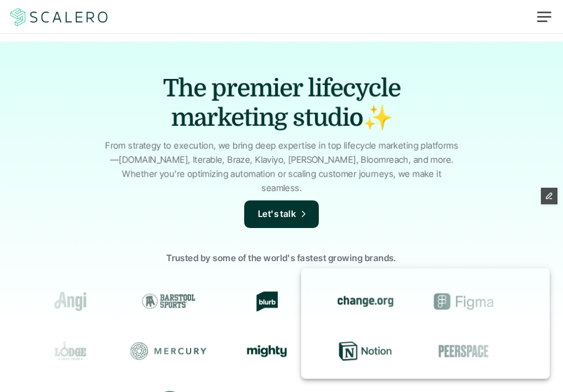 The image size is (563, 392). Describe the element at coordinates (169, 301) in the screenshot. I see `div: Barstool` at that location.